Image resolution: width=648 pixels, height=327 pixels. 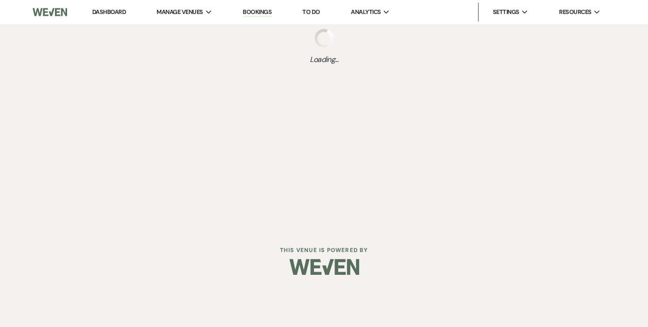 I want to click on span: Loading..., so click(x=324, y=60).